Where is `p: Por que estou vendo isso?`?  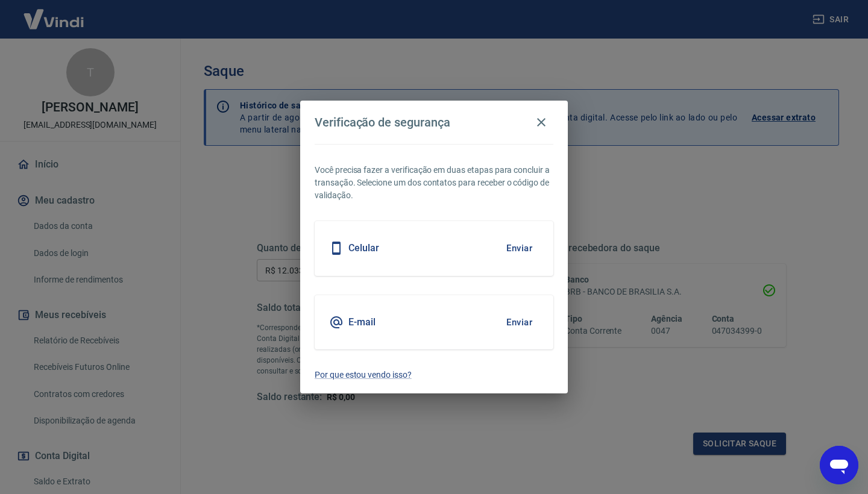
p: Por que estou vendo isso? is located at coordinates (434, 375).